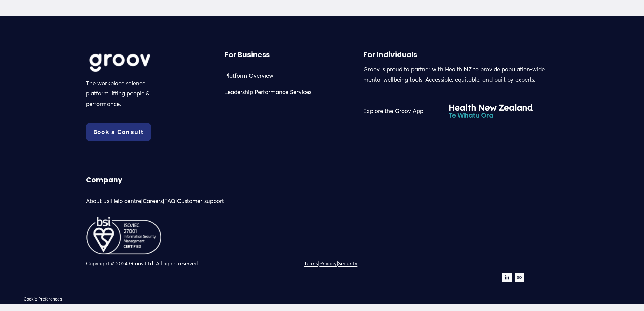 The image size is (644, 311). What do you see at coordinates (328, 264) in the screenshot?
I see `a: Privacy` at bounding box center [328, 264].